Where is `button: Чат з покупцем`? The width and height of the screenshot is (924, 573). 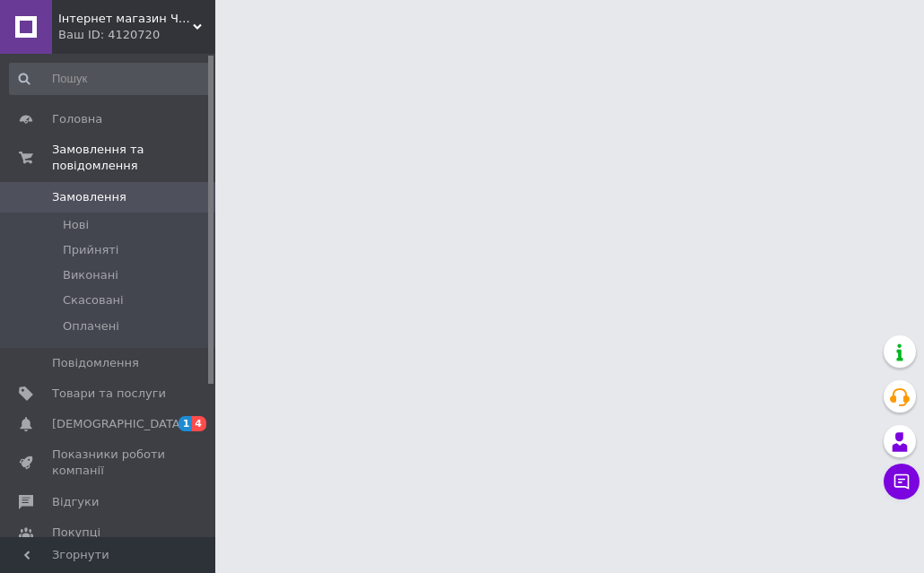
button: Чат з покупцем is located at coordinates (902, 481).